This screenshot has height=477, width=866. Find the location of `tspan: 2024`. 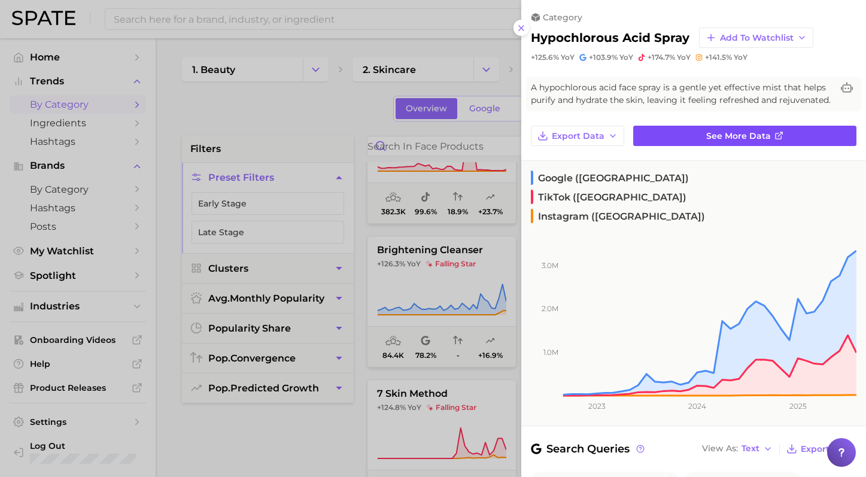

tspan: 2024 is located at coordinates (698, 406).